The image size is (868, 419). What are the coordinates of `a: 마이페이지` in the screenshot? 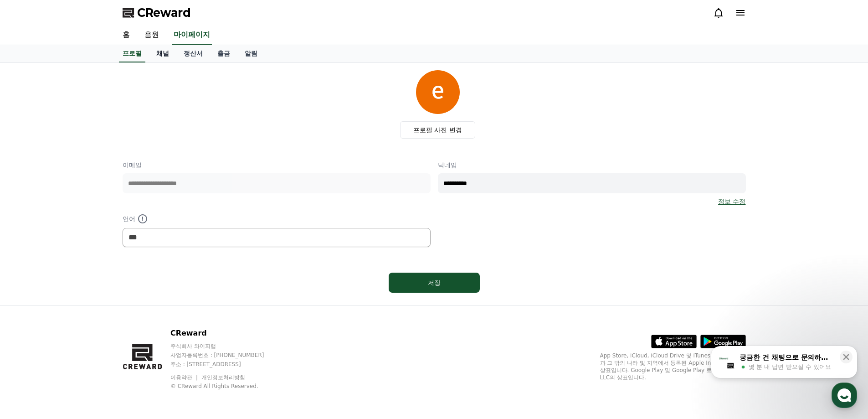 It's located at (192, 35).